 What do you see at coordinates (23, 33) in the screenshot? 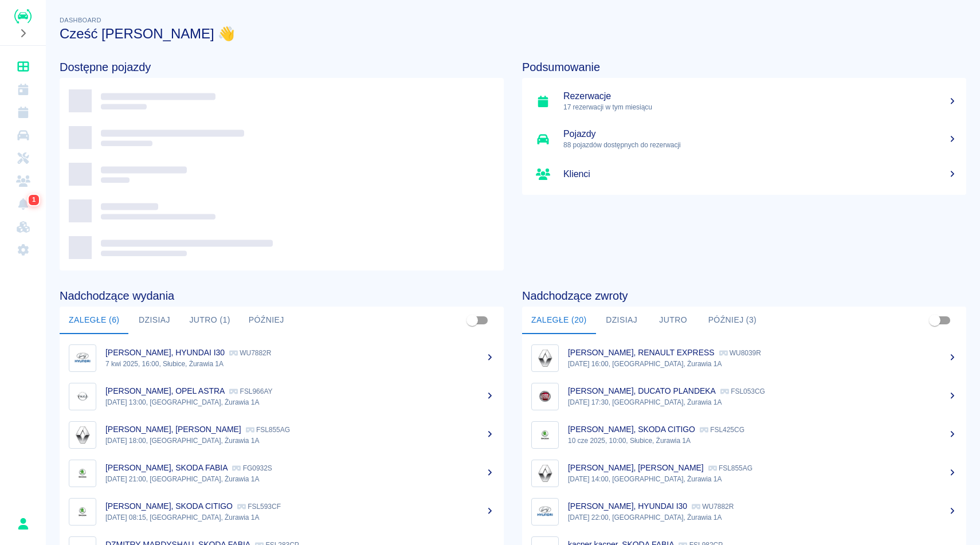
I see `button: Rozwiń nawigację` at bounding box center [23, 33].